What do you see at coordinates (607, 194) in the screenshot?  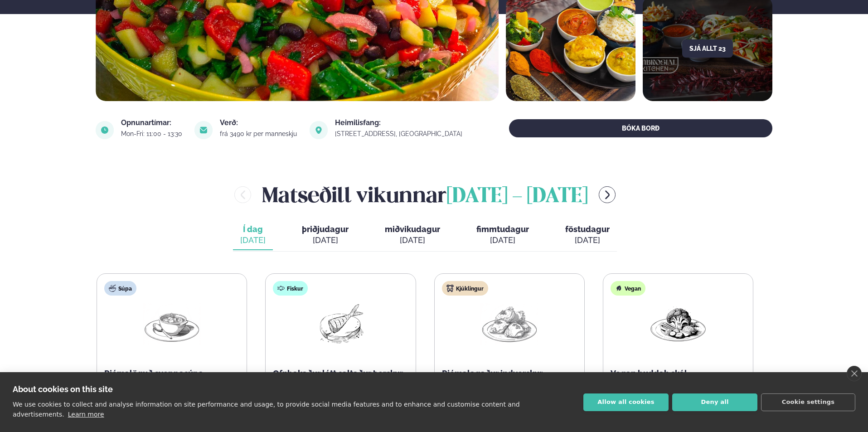 I see `button: menu-btn-right` at bounding box center [607, 194].